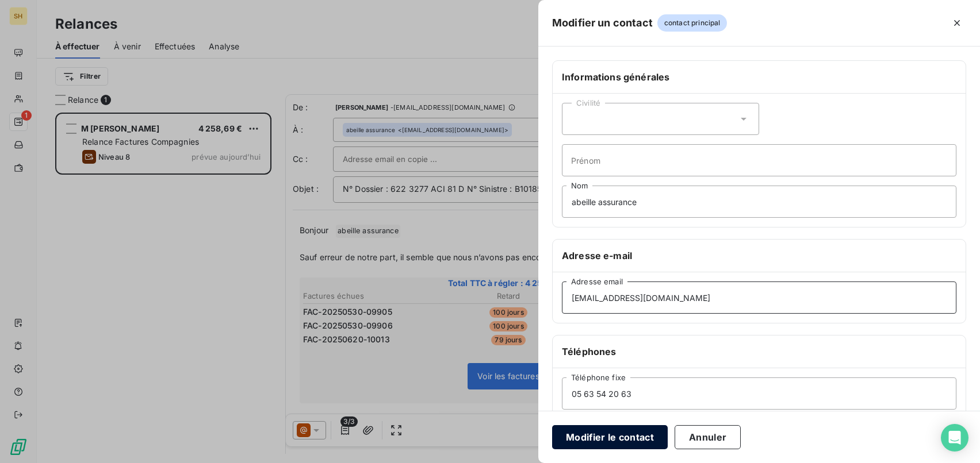  Describe the element at coordinates (955, 438) in the screenshot. I see `div: Open Intercom Messenger` at that location.